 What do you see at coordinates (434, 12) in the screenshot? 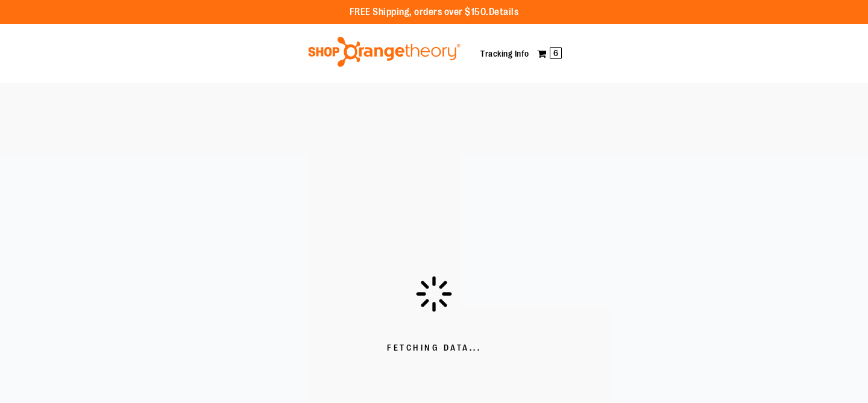
I see `p: FREE Shipping, orders over $150.` at bounding box center [434, 12].